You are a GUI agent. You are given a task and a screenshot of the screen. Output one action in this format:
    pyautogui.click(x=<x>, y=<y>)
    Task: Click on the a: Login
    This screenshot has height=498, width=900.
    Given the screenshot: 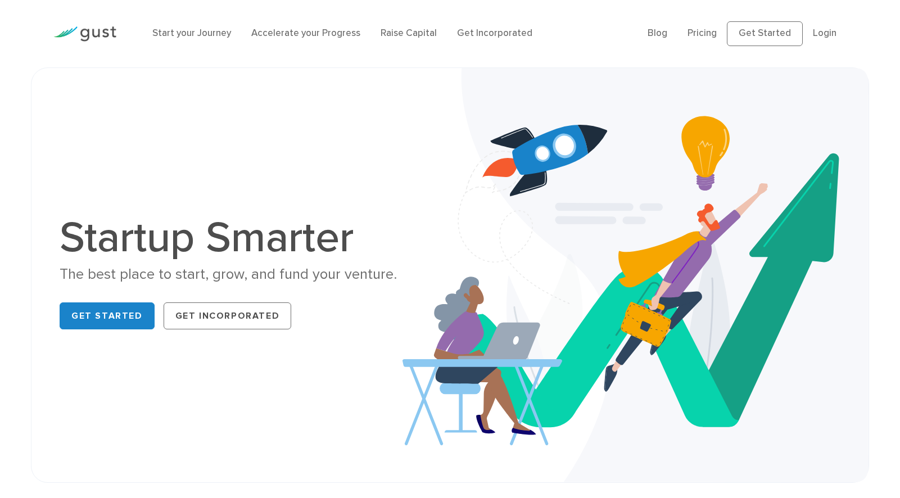 What is the action you would take?
    pyautogui.click(x=824, y=33)
    